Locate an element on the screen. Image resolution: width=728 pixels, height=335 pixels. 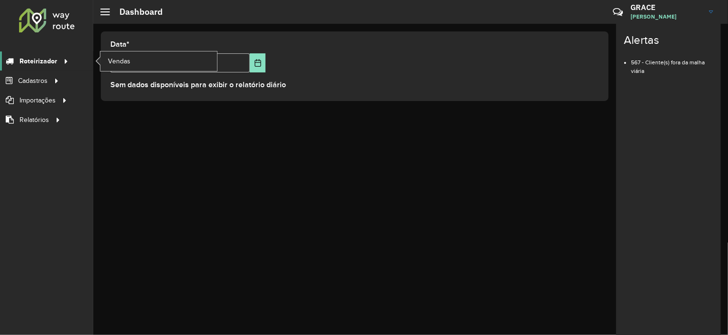
label: Data is located at coordinates (120, 44).